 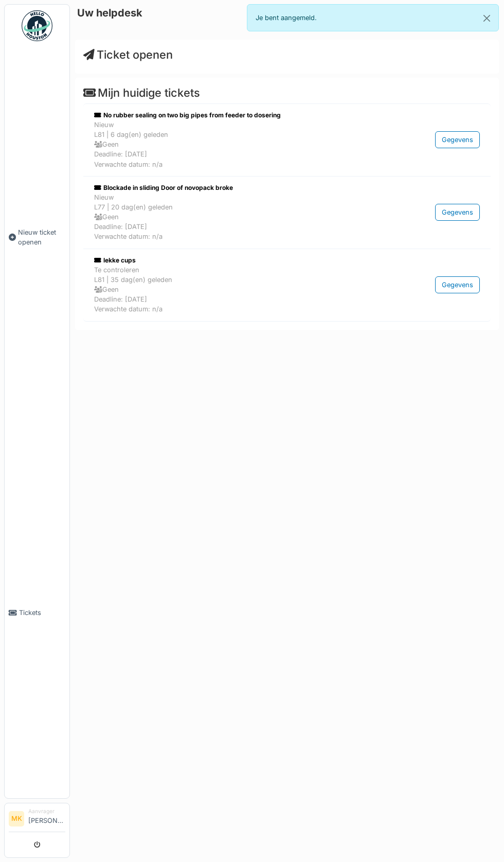 I want to click on a: No rubber sealing on two big pipes from feeder to dosering NieuwL81 | 6 dag(en) geleden GeenDeadl..., so click(x=287, y=140).